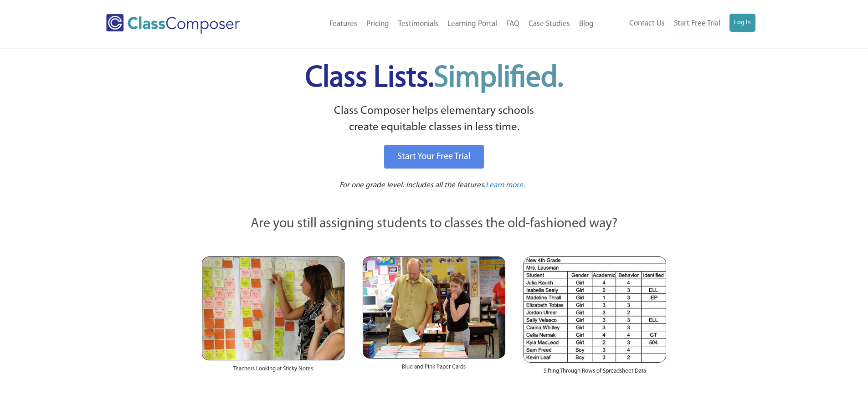 The image size is (868, 415). I want to click on a: FAQ, so click(513, 24).